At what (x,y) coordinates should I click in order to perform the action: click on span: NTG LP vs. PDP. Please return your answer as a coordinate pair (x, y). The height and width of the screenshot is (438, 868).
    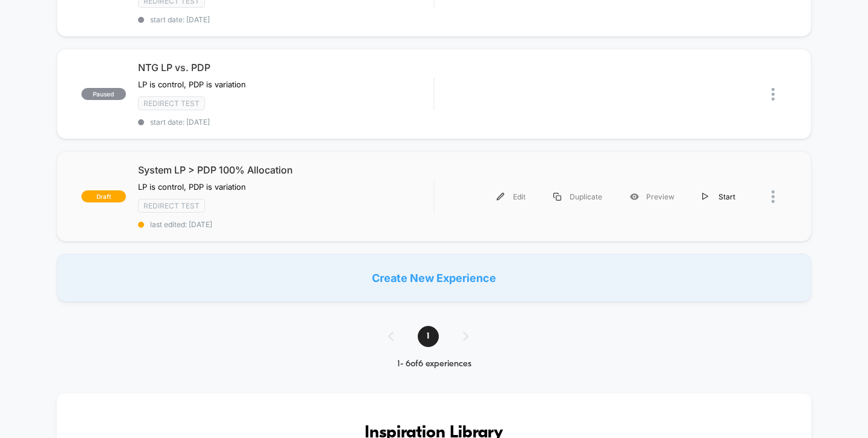
    Looking at the image, I should click on (286, 68).